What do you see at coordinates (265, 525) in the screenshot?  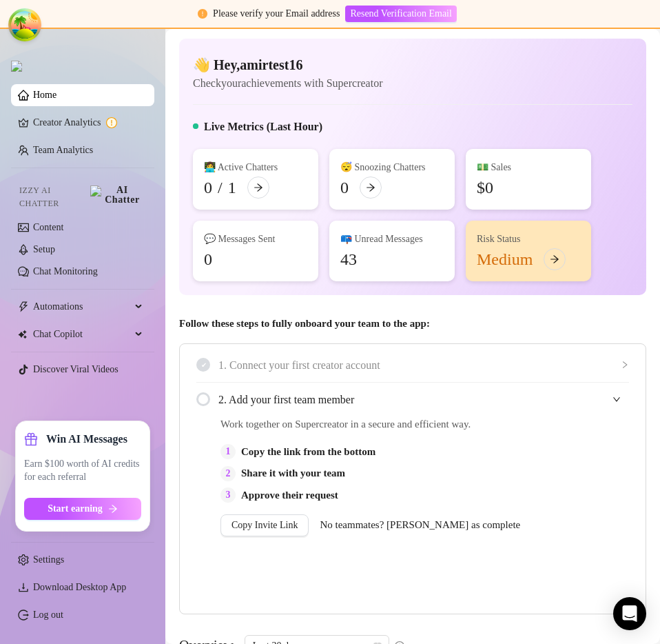 I see `button: Copy Invite Link` at bounding box center [265, 525].